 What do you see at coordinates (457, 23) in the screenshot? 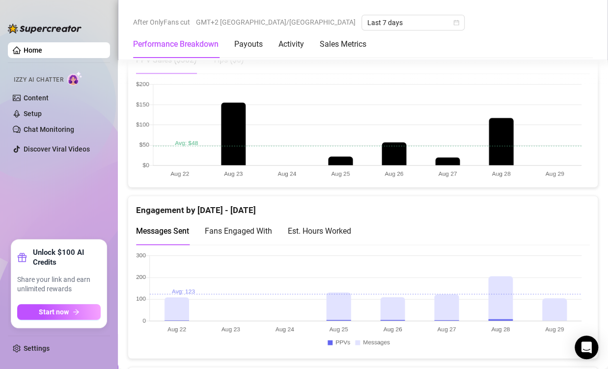
I see `span: calendar` at bounding box center [457, 23].